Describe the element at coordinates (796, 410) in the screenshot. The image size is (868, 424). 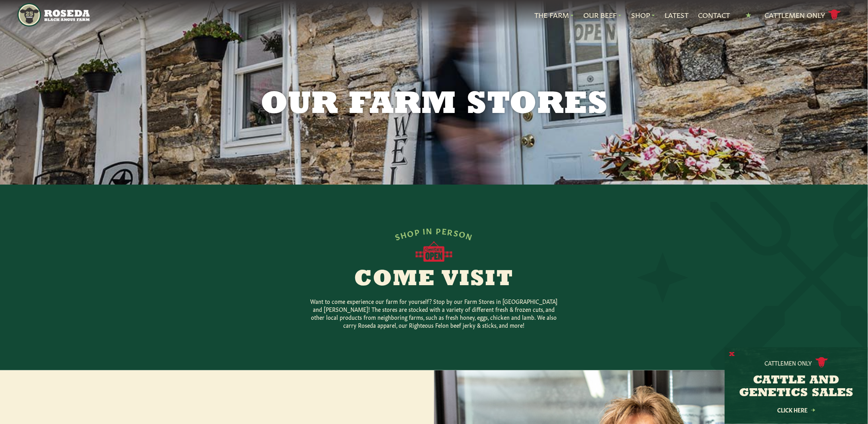
I see `a: Click Here` at that location.